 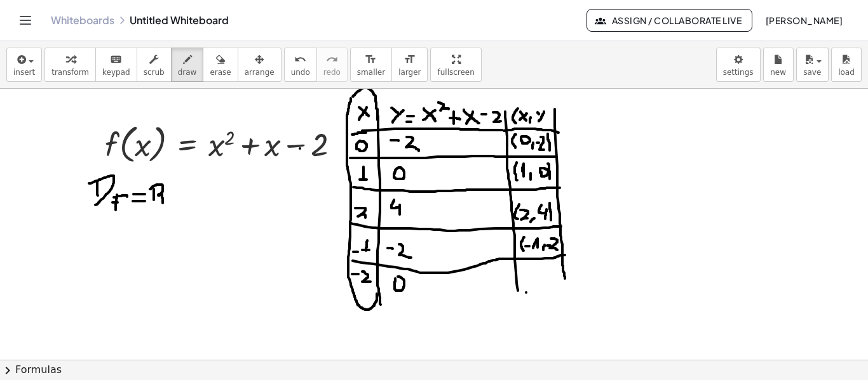 What do you see at coordinates (116, 65) in the screenshot?
I see `button: keyboardkeypad` at bounding box center [116, 65].